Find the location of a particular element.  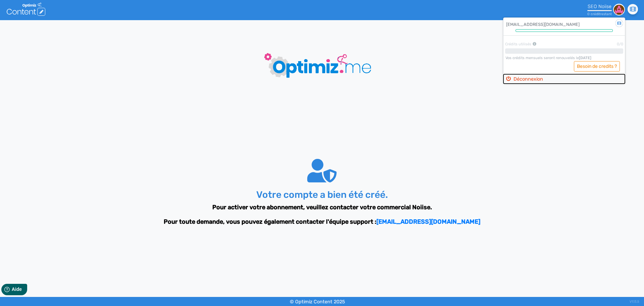

button: Déconnexion is located at coordinates (565, 79).